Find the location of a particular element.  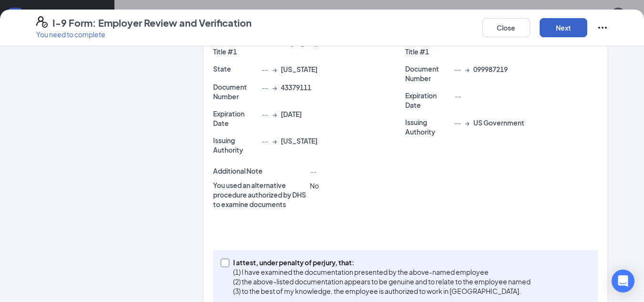

p: You need to complete is located at coordinates (144, 34).